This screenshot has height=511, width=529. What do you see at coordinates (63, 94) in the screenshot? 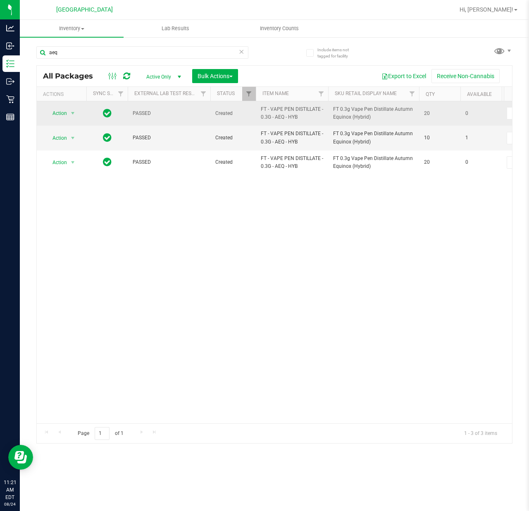
I see `div: Actions` at bounding box center [63, 94].